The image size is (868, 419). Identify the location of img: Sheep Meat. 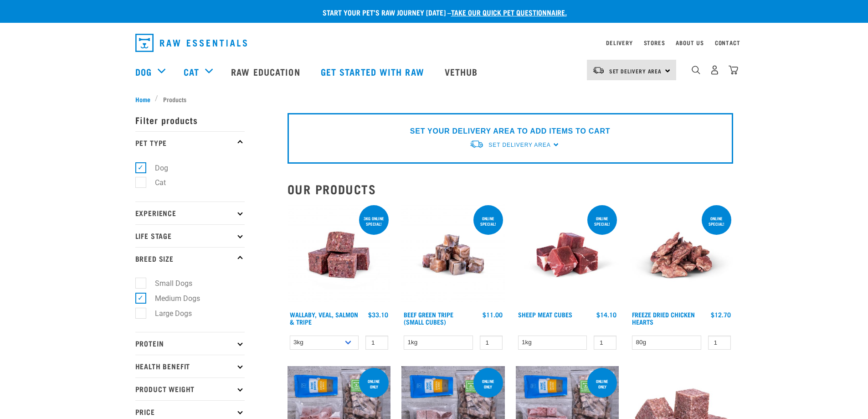
(567, 255).